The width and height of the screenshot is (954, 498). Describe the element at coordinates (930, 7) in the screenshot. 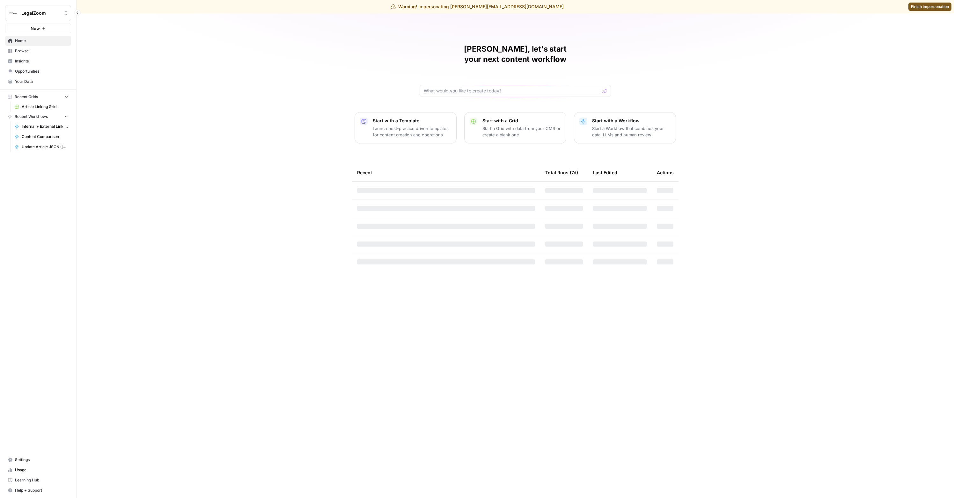

I see `a: Finish impersonation` at that location.